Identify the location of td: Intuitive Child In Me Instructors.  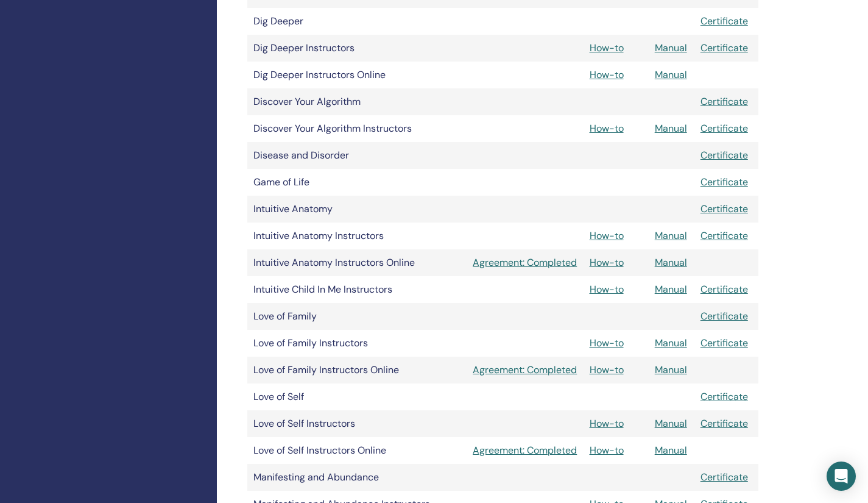
(357, 289).